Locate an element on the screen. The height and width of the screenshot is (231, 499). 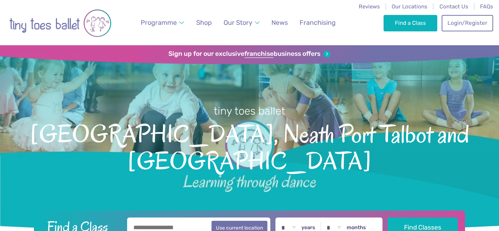
span: Programme is located at coordinates (158, 22).